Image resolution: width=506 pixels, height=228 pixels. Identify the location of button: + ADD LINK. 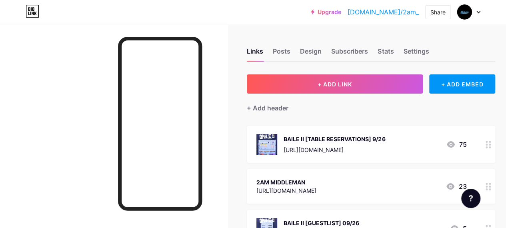
(335, 84).